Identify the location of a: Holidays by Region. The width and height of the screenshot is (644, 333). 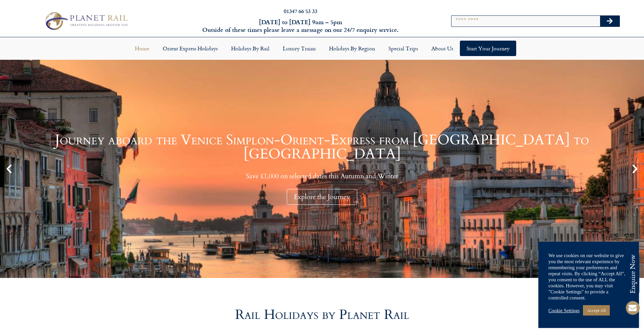
(352, 48).